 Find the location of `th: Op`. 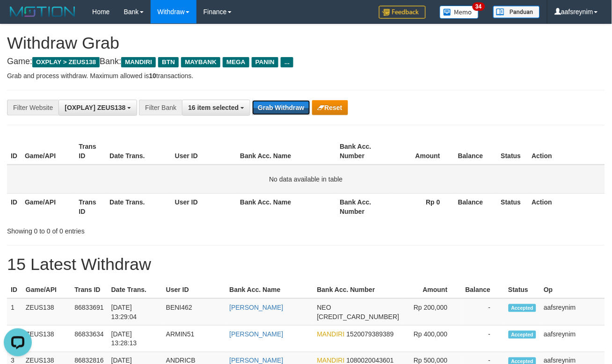

th: Op is located at coordinates (573, 290).